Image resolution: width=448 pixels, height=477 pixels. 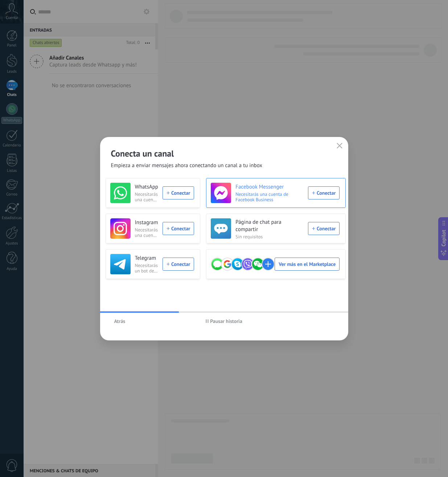 What do you see at coordinates (147, 258) in the screenshot?
I see `h3: Telegram` at bounding box center [147, 258].